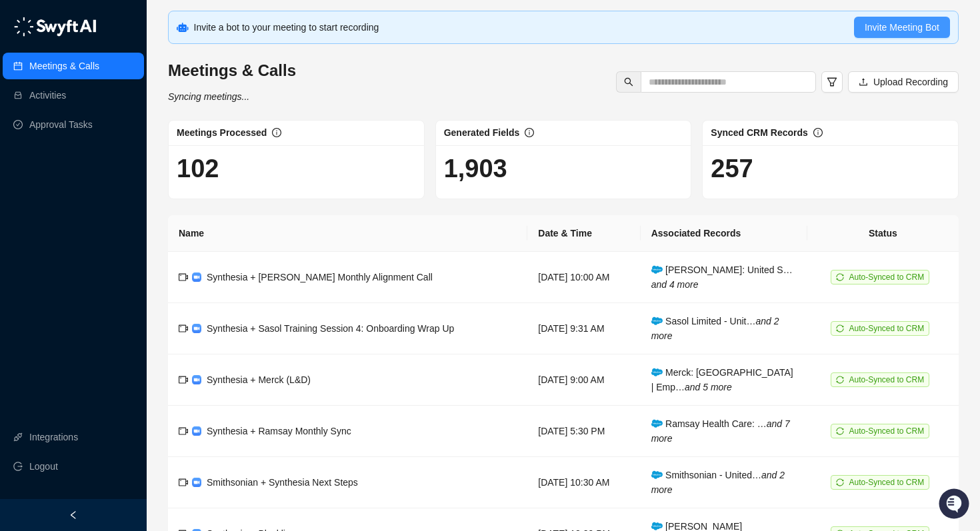 This screenshot has height=531, width=980. Describe the element at coordinates (43, 467) in the screenshot. I see `span: Logout` at that location.